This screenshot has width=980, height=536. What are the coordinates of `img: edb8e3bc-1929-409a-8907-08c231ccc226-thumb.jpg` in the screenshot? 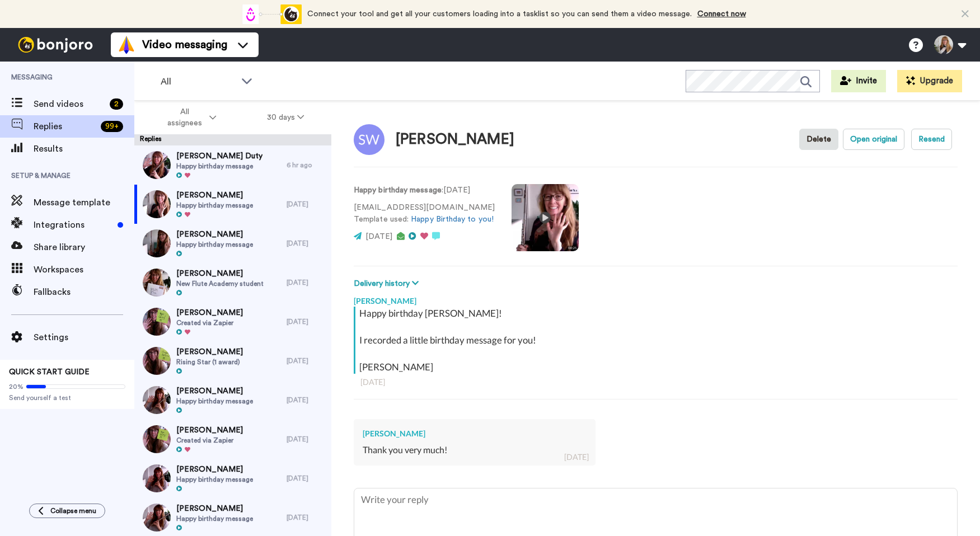 It's located at (156, 282).